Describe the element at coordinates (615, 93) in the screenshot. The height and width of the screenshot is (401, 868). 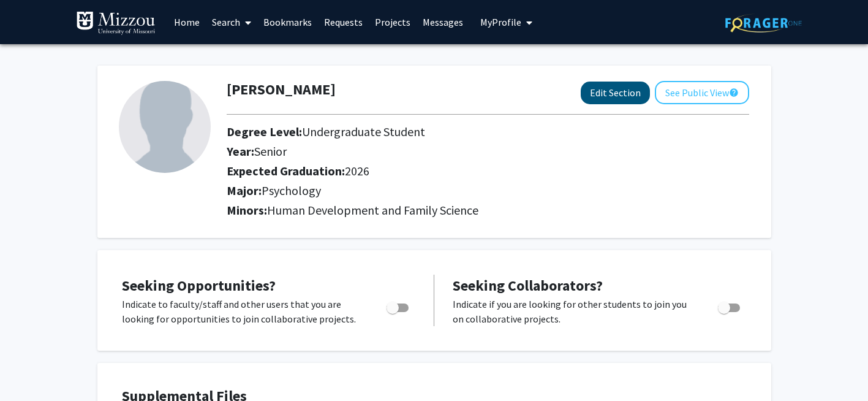
I see `button: Edit Section` at that location.